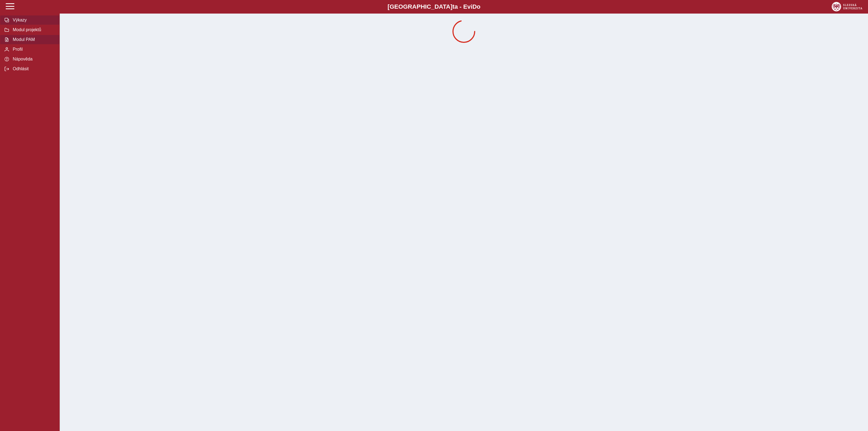  What do you see at coordinates (847, 6) in the screenshot?
I see `img: logo_web_su.png` at bounding box center [847, 6].